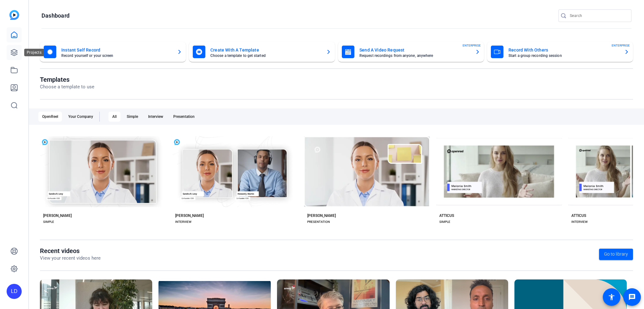 This screenshot has width=644, height=309. What do you see at coordinates (67, 79) in the screenshot?
I see `h1: Templates` at bounding box center [67, 79].